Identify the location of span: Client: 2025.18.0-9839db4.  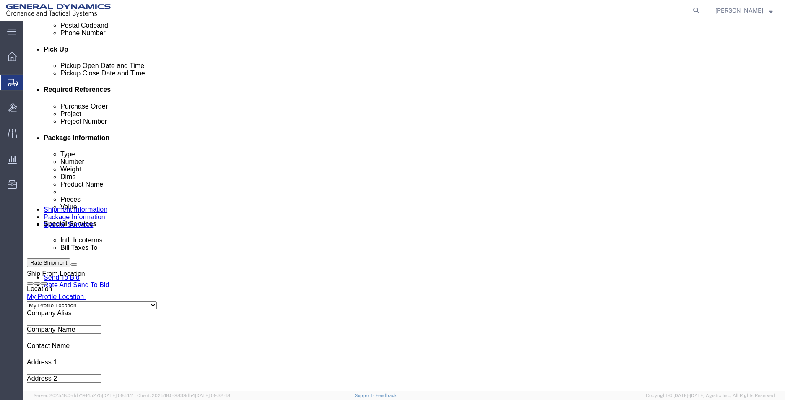
(184, 395).